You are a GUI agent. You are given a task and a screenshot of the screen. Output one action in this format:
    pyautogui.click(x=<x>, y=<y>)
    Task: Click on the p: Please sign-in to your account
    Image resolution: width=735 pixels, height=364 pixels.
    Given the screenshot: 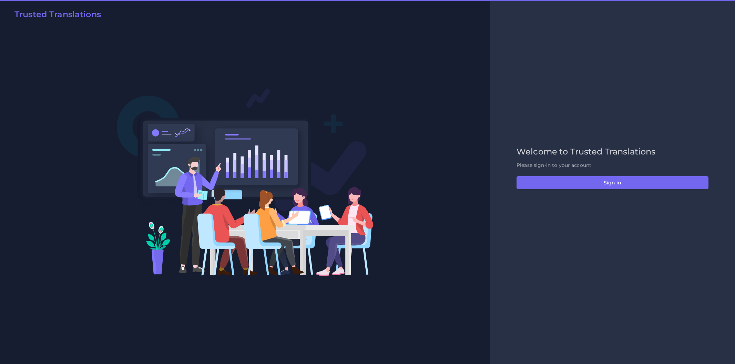 What is the action you would take?
    pyautogui.click(x=612, y=165)
    